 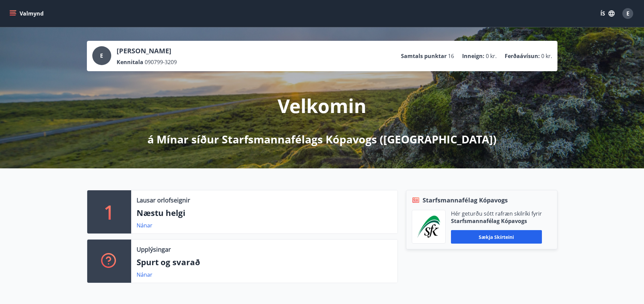 What do you see at coordinates (496, 221) in the screenshot?
I see `p: Starfsmannafélag Kópavogs` at bounding box center [496, 221].